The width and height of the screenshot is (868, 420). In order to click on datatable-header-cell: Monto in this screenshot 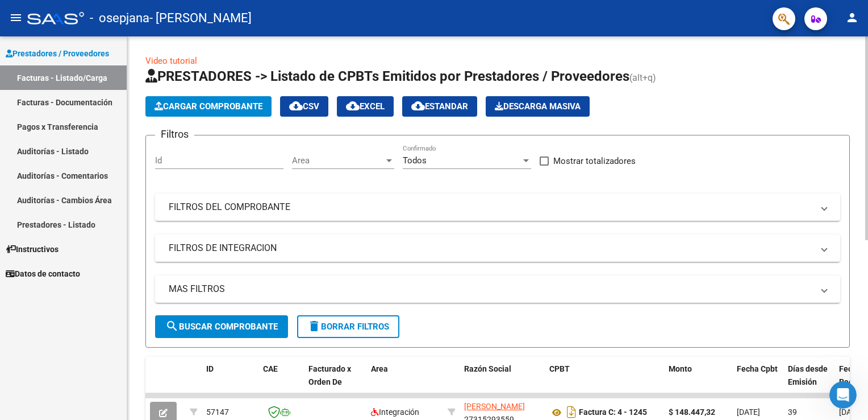, I will do `click(698, 381)`.